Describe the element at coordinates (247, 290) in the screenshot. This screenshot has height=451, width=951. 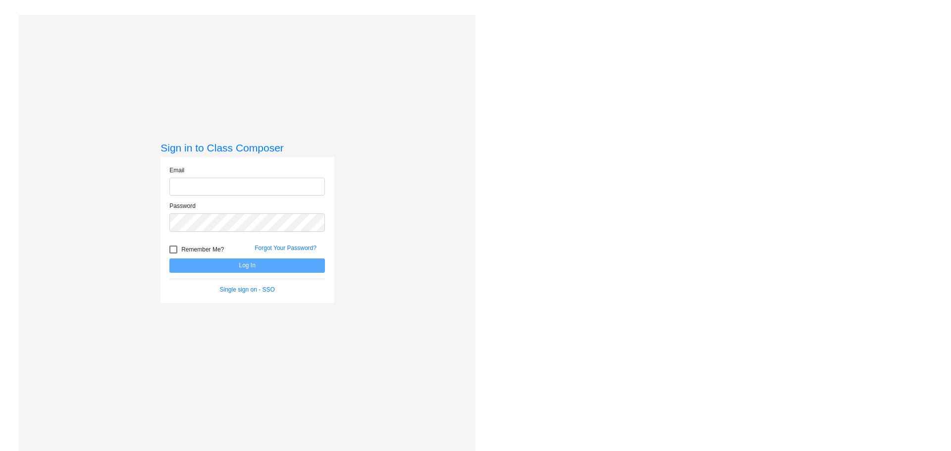
I see `a: Single sign on - SSO` at that location.